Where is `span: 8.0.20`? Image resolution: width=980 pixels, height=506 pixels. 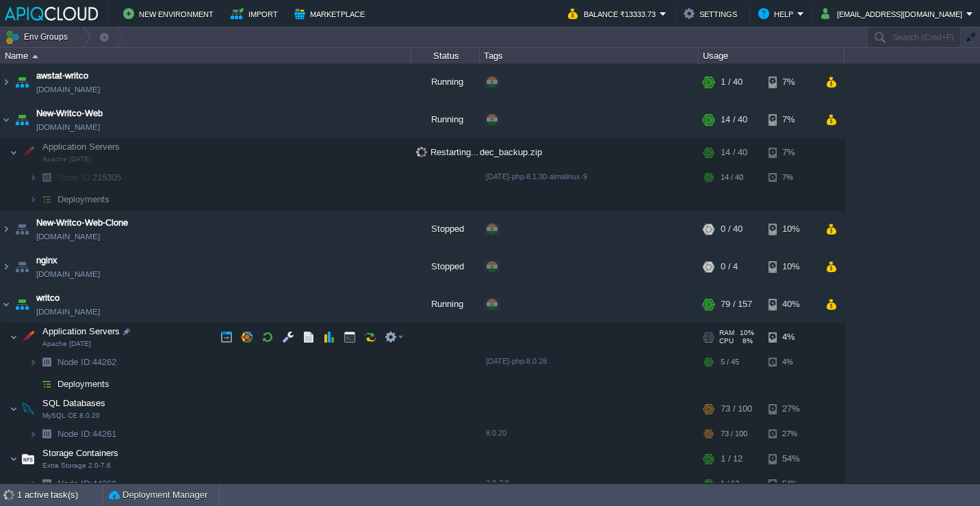 span: 8.0.20 is located at coordinates (496, 433).